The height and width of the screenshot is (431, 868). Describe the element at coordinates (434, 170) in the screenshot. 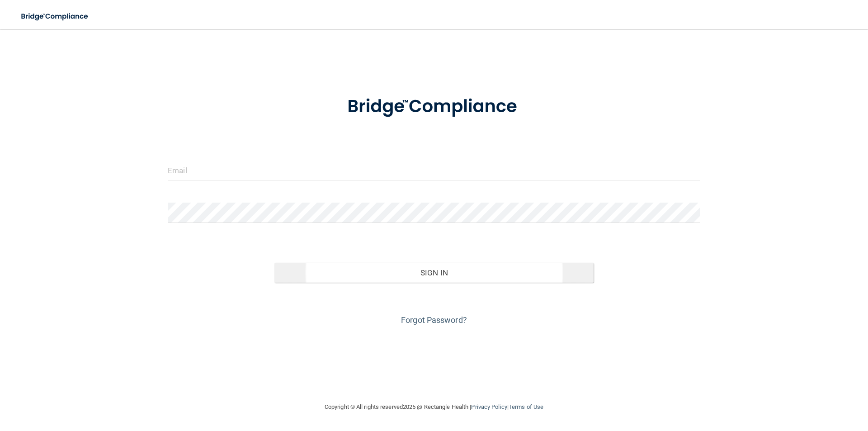

I see `input: Email` at that location.